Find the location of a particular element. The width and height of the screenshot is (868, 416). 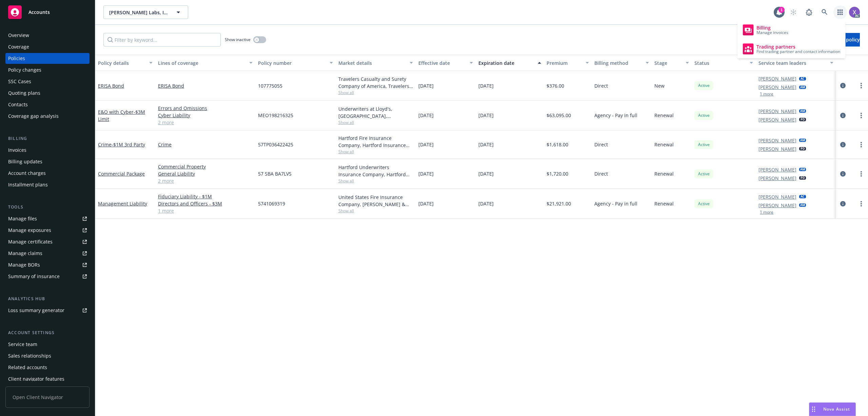

span: Billing is located at coordinates (772, 28).